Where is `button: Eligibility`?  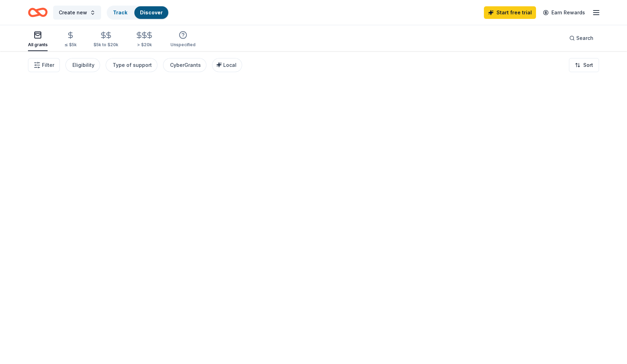 button: Eligibility is located at coordinates (83, 65).